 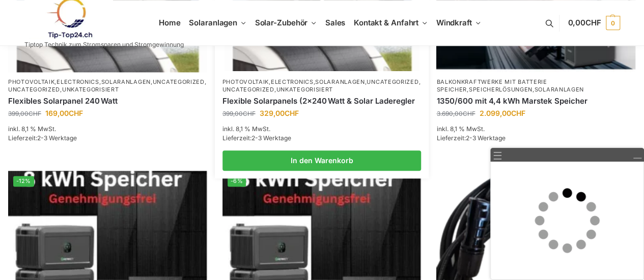 What do you see at coordinates (613, 23) in the screenshot?
I see `span: 0` at bounding box center [613, 23].